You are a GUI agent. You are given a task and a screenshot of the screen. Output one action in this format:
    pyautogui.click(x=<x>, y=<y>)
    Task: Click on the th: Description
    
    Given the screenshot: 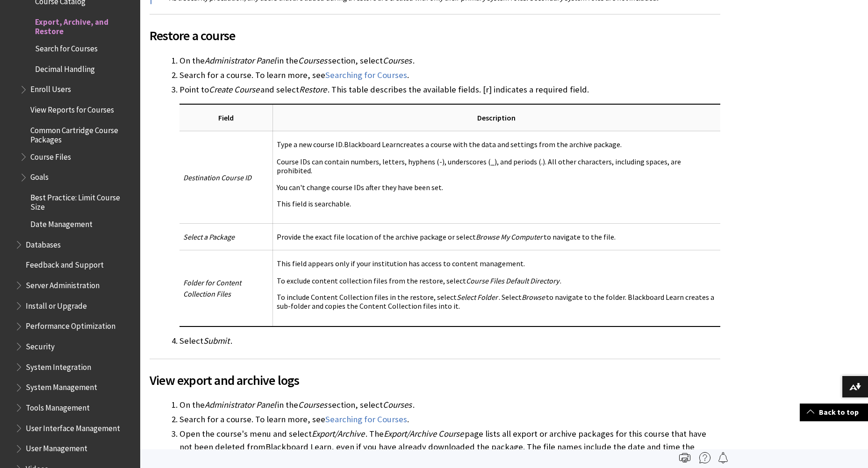 What is the action you would take?
    pyautogui.click(x=496, y=118)
    